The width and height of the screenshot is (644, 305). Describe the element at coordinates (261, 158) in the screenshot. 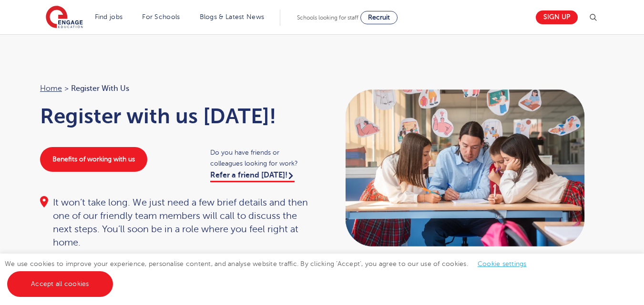

I see `span: Do you have friends or colleagues looking for work?` at that location.